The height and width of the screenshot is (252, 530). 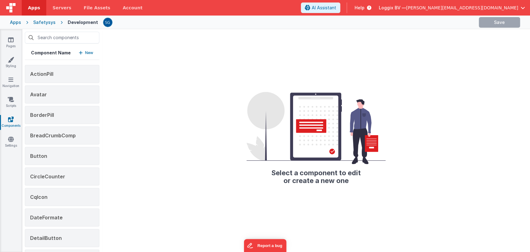 I want to click on span: AI Assistant, so click(x=324, y=8).